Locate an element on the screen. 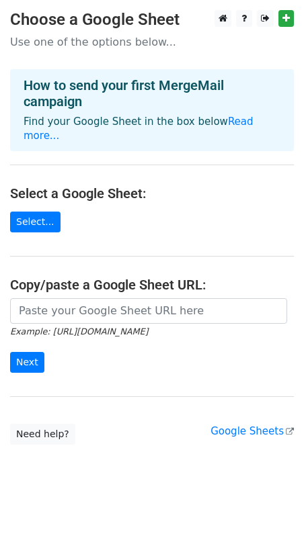 The image size is (304, 542). a: Need help? is located at coordinates (42, 434).